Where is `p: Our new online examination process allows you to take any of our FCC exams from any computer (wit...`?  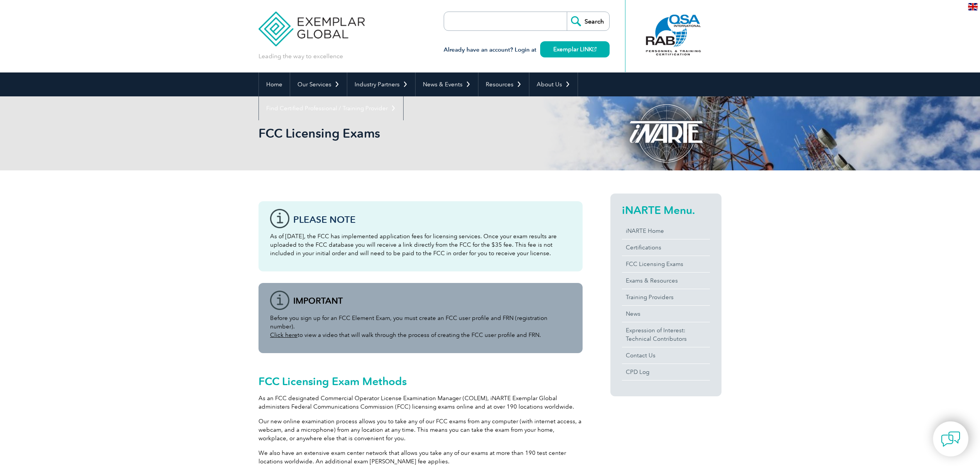 p: Our new online examination process allows you to take any of our FCC exams from any computer (wit... is located at coordinates (420, 430).